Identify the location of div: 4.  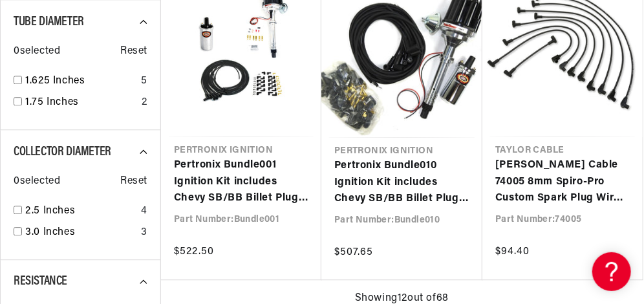
(144, 212).